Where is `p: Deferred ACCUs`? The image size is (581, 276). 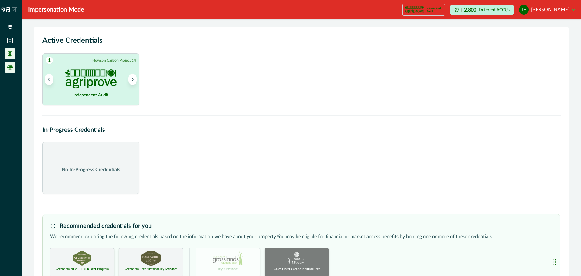 p: Deferred ACCUs is located at coordinates (494, 10).